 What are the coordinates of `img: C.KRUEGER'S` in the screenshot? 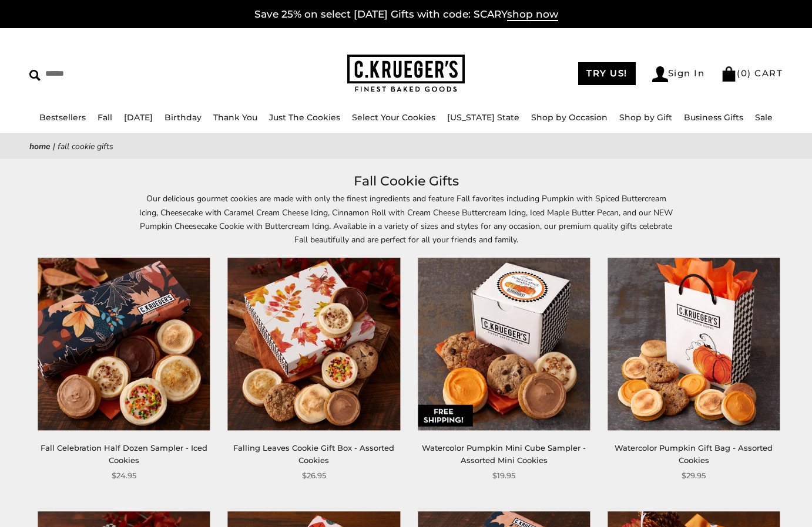 It's located at (406, 73).